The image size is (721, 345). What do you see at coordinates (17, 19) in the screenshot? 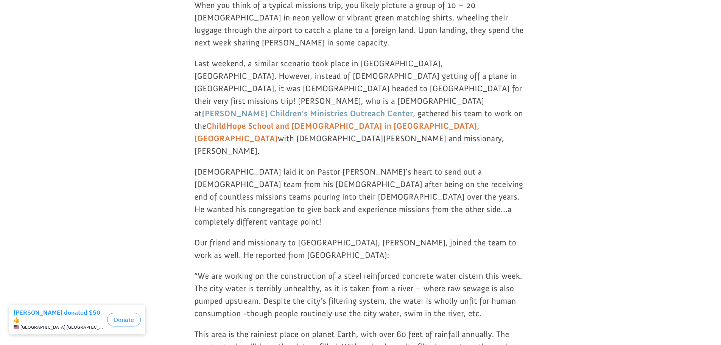
I see `img: emoji thumbsUp` at bounding box center [17, 19].